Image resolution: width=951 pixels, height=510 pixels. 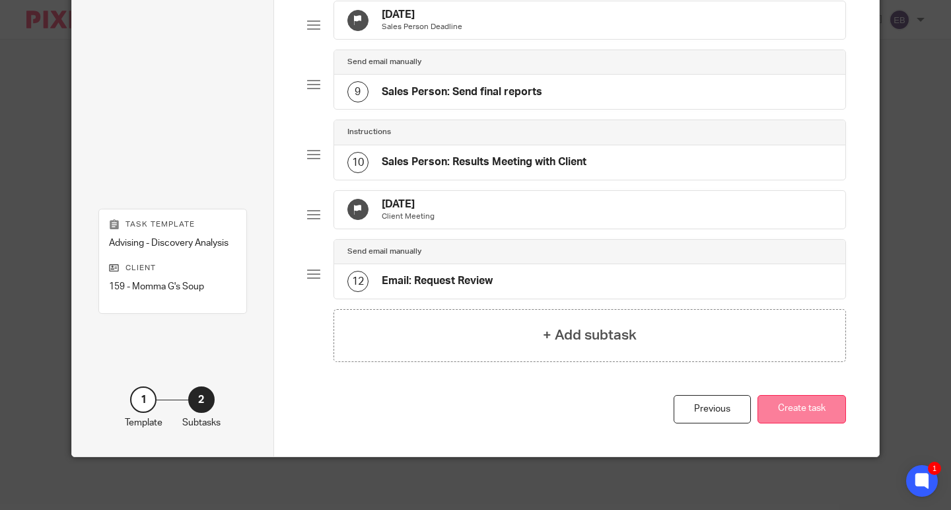 I want to click on p: Client, so click(x=172, y=268).